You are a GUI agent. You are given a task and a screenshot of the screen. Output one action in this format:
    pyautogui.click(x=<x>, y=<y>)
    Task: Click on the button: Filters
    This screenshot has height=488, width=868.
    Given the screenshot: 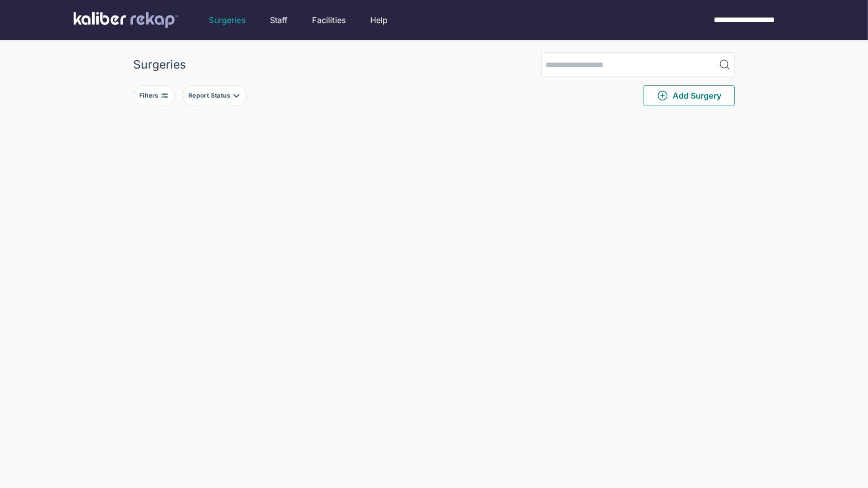 What is the action you would take?
    pyautogui.click(x=154, y=95)
    